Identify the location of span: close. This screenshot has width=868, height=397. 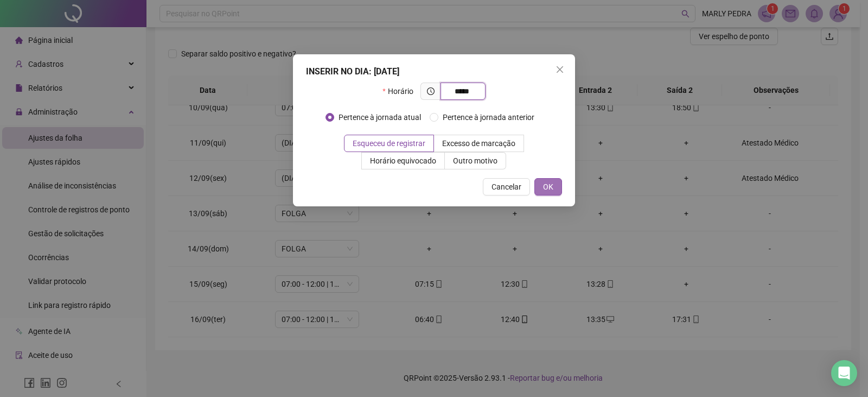
(560, 69).